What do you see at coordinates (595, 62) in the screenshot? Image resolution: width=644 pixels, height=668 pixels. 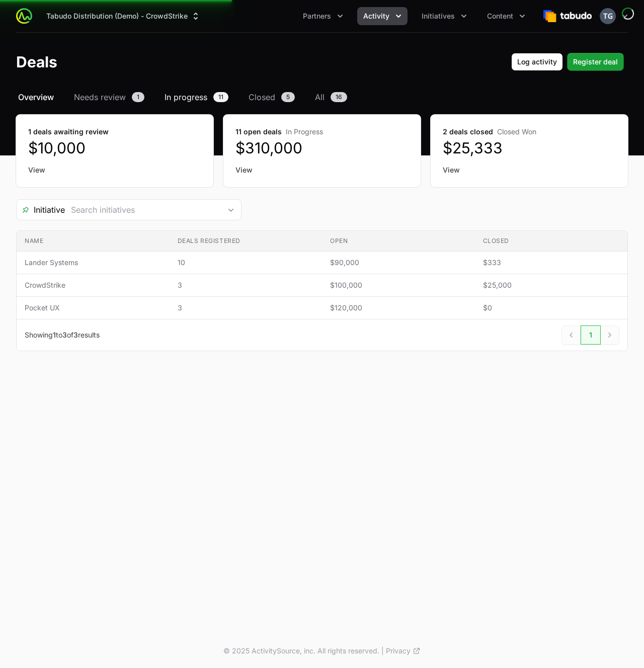 I see `button: Register deal` at bounding box center [595, 62].